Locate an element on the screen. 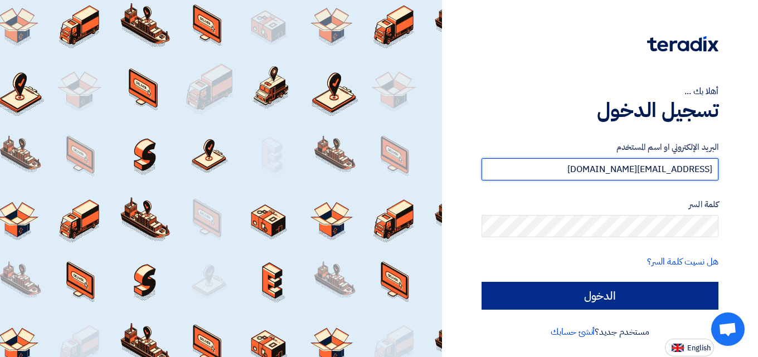 Image resolution: width=758 pixels, height=357 pixels. input: الدخول is located at coordinates (600, 296).